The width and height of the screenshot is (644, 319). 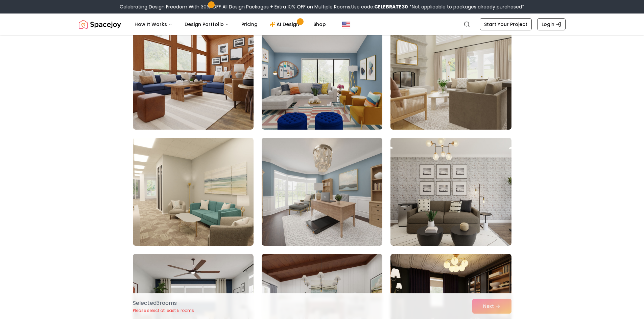 I want to click on button: How It Works, so click(x=154, y=24).